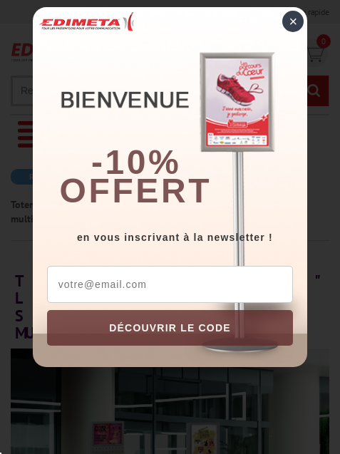 This screenshot has height=454, width=340. What do you see at coordinates (170, 328) in the screenshot?
I see `button: DÉCOUVRIR LE CODE` at bounding box center [170, 328].